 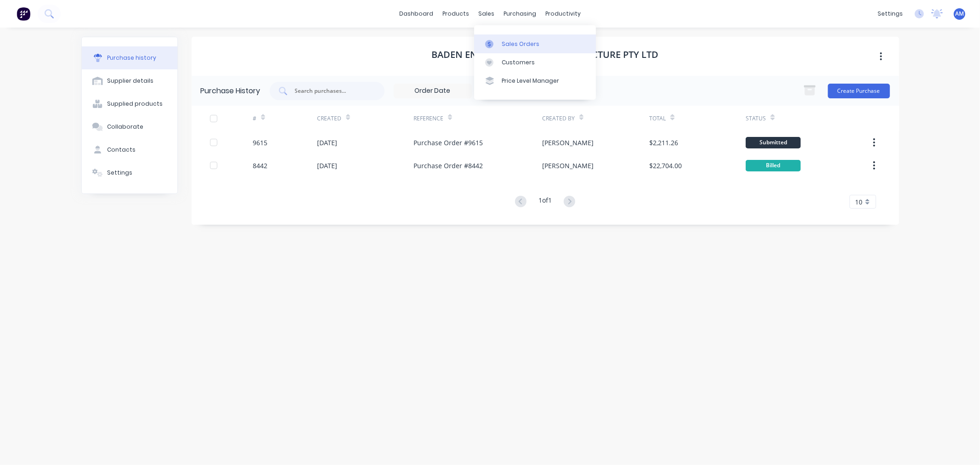 I want to click on div: Purchase History, so click(x=231, y=91).